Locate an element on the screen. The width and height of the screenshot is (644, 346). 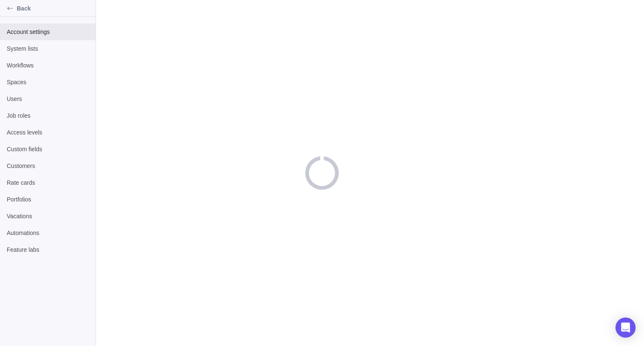
span: Back is located at coordinates (55, 9).